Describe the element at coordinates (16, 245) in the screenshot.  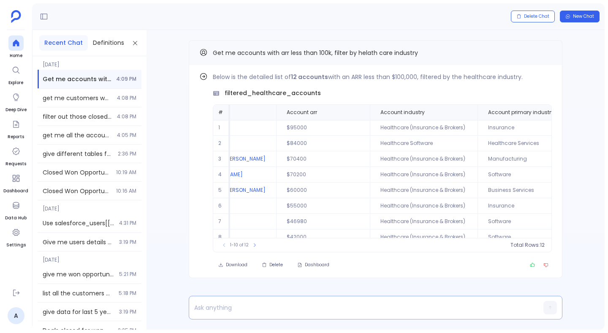
I see `span: Settings` at that location.